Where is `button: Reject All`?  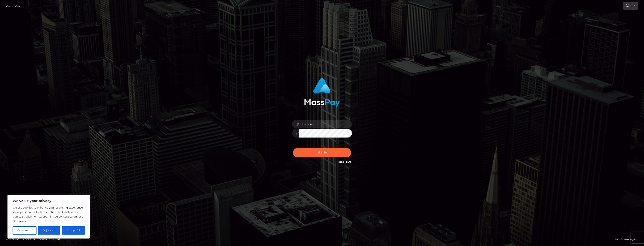
button: Reject All is located at coordinates (49, 230).